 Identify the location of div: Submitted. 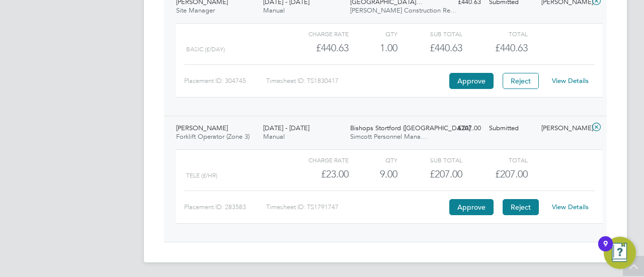
(510, 128).